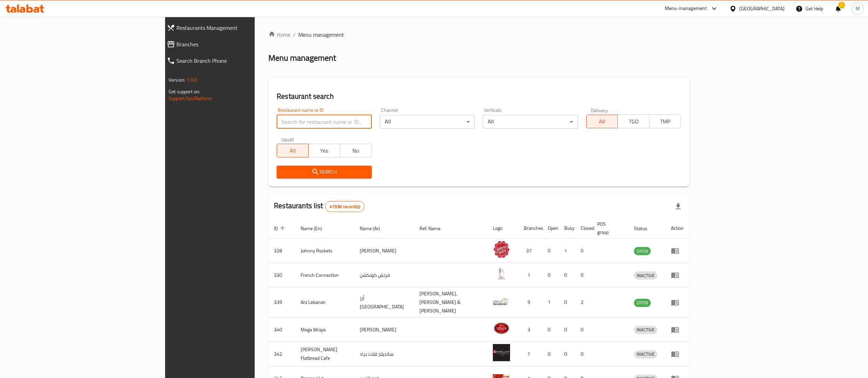  Describe the element at coordinates (434, 229) in the screenshot. I see `span: Ref. Name` at that location.